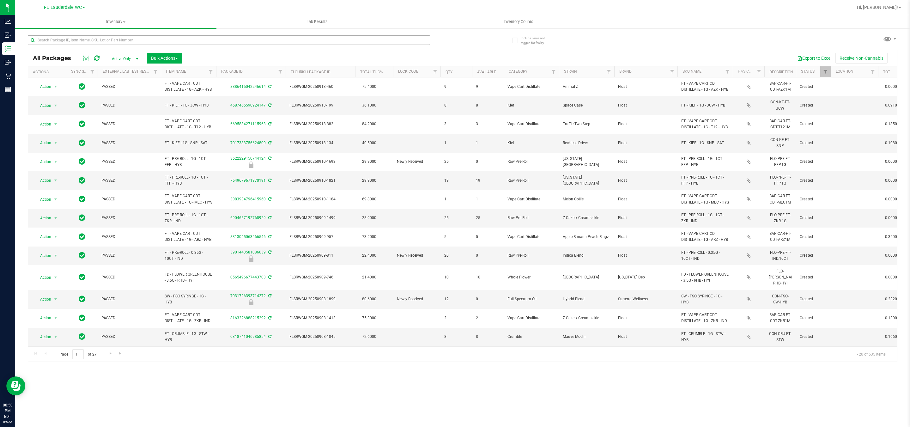 The width and height of the screenshot is (910, 427). I want to click on span: 9, so click(488, 87).